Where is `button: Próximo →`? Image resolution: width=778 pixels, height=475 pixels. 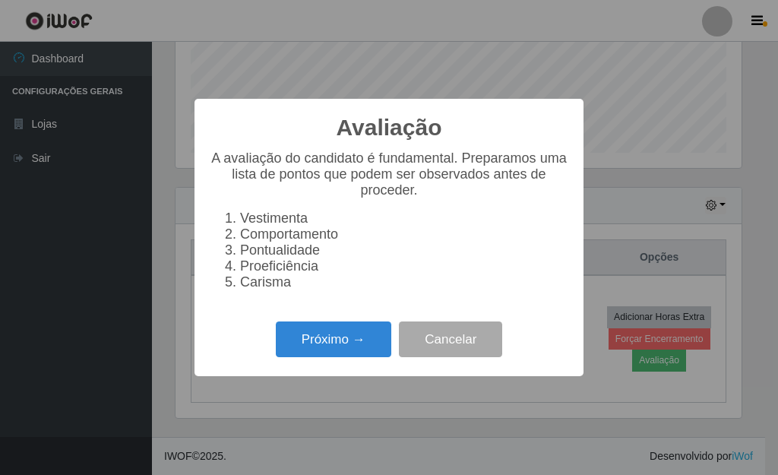
button: Próximo → is located at coordinates (334, 339).